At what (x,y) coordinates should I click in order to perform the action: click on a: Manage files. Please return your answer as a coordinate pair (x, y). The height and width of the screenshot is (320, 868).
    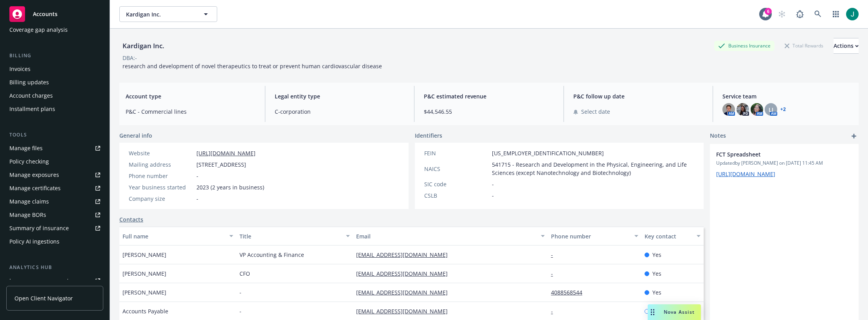
    Looking at the image, I should click on (55, 148).